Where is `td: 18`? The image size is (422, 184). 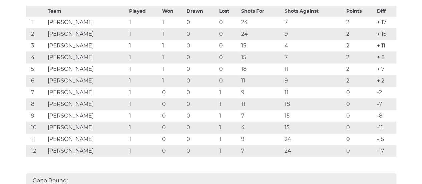
td: 18 is located at coordinates (261, 69).